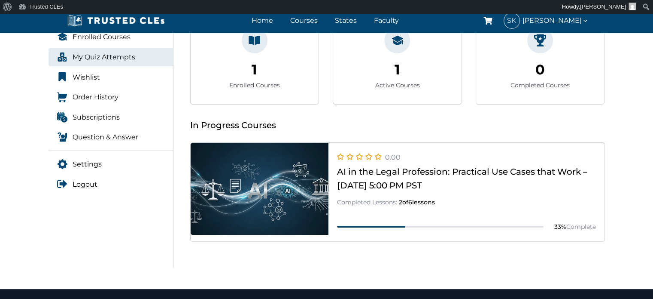 The image size is (653, 299). What do you see at coordinates (95, 97) in the screenshot?
I see `span: Order History` at bounding box center [95, 97].